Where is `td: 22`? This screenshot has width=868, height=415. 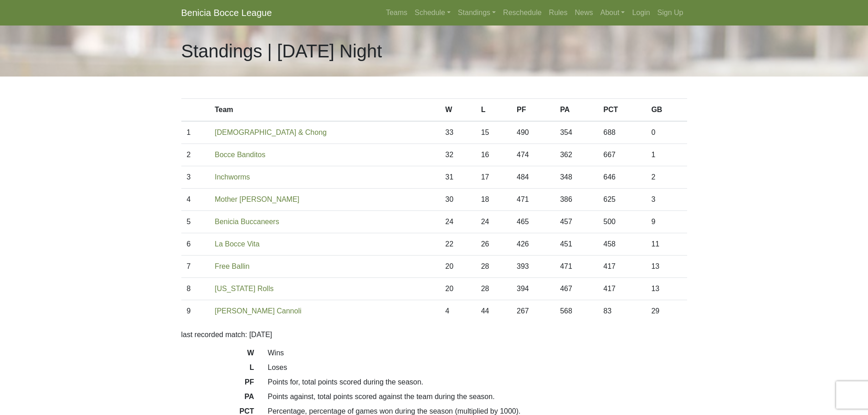
td: 22 is located at coordinates (457, 244).